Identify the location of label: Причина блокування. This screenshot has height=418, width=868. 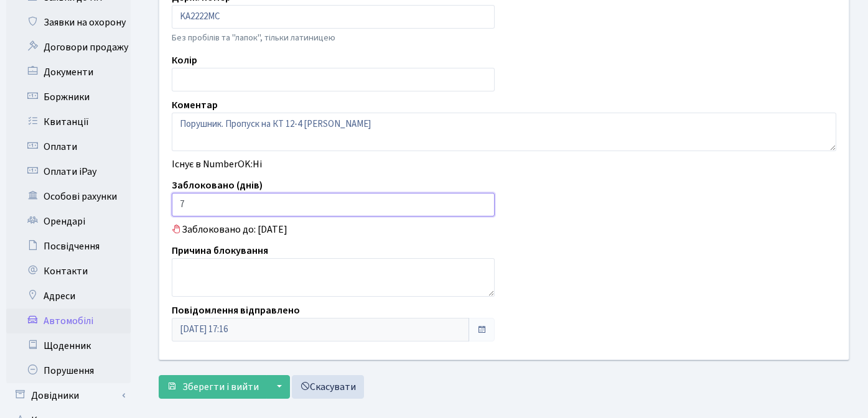
(220, 251).